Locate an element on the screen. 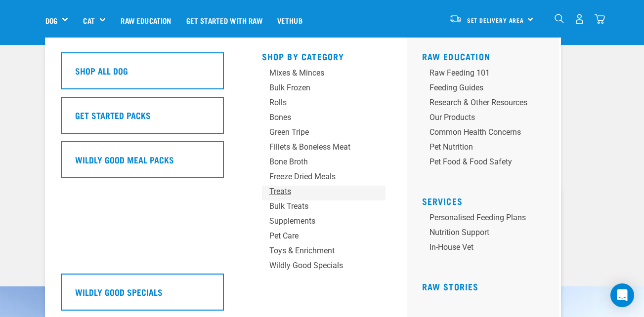 Image resolution: width=644 pixels, height=317 pixels. div: Bulk Frozen is located at coordinates (315, 88).